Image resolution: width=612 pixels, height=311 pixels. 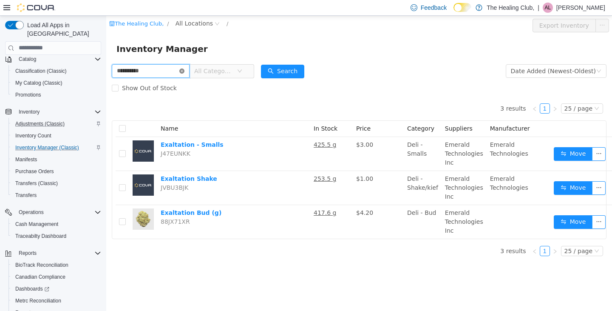 I want to click on a: icon: shopThe Healing Club,, so click(x=30, y=8).